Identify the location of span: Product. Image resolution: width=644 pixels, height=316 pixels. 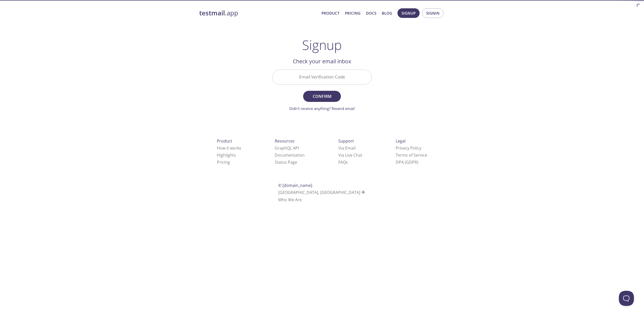
(225, 141).